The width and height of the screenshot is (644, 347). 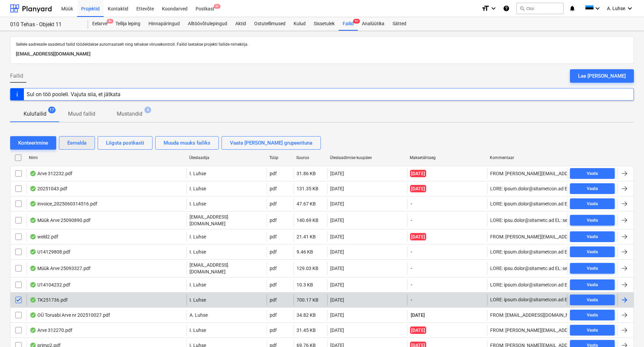 I want to click on div: Alltöövõtulepingud, so click(x=207, y=24).